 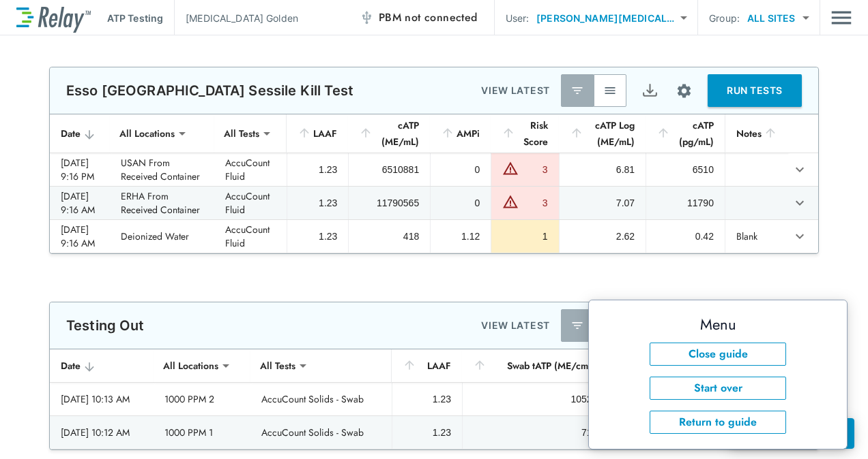 I want to click on td: USAN From Received Container, so click(x=162, y=169).